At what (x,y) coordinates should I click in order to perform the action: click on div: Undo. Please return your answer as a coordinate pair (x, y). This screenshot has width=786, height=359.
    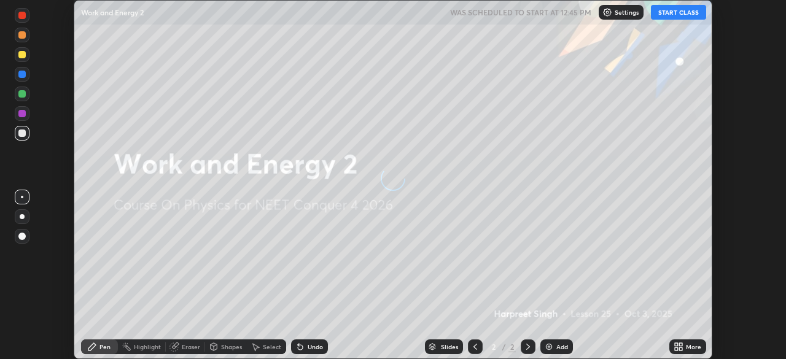
    Looking at the image, I should click on (315, 347).